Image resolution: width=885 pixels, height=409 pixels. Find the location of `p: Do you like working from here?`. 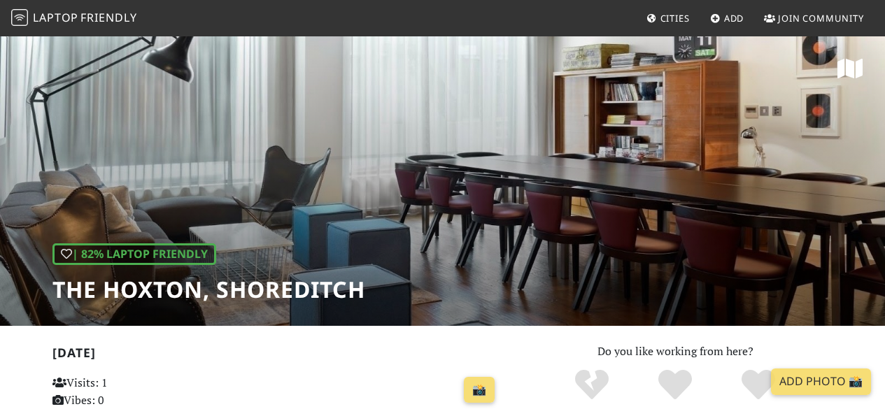

p: Do you like working from here? is located at coordinates (675, 352).